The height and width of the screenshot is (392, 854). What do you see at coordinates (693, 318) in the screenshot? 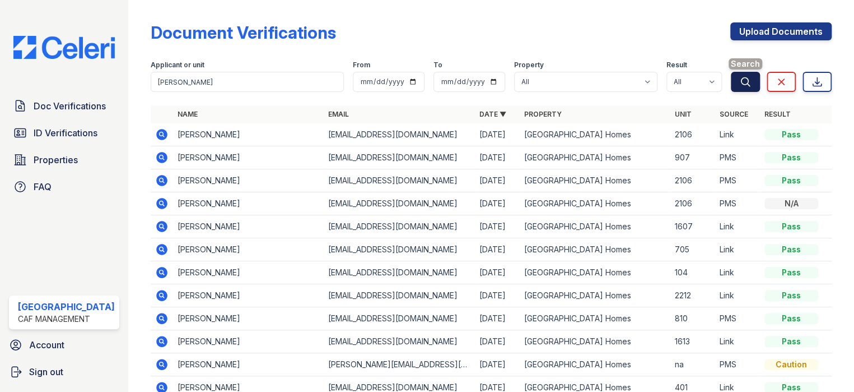
I see `td: 810` at bounding box center [693, 318].